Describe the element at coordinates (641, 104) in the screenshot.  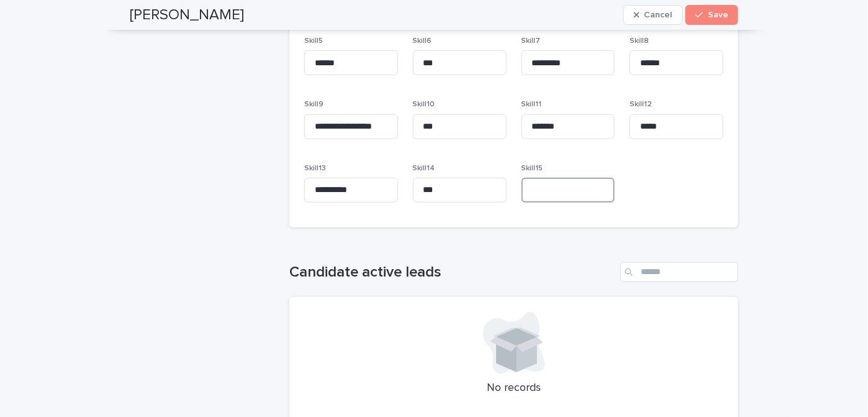
I see `span: Skill12` at that location.